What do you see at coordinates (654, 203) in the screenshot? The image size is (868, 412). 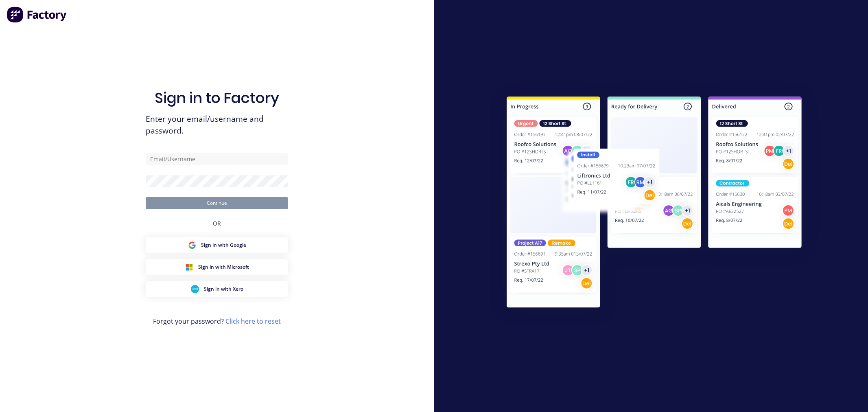 I see `img: Sign in` at bounding box center [654, 203].